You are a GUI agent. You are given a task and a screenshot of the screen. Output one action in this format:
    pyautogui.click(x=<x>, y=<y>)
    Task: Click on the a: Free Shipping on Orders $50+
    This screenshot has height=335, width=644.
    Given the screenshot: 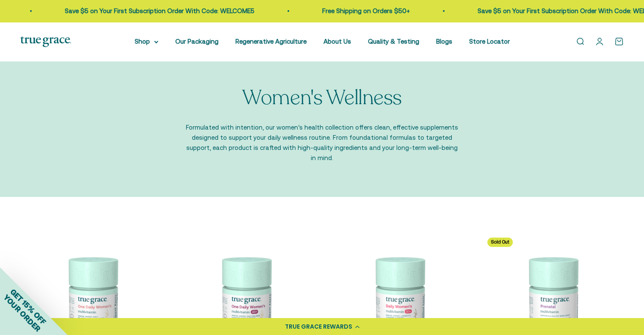 What is the action you would take?
    pyautogui.click(x=365, y=10)
    